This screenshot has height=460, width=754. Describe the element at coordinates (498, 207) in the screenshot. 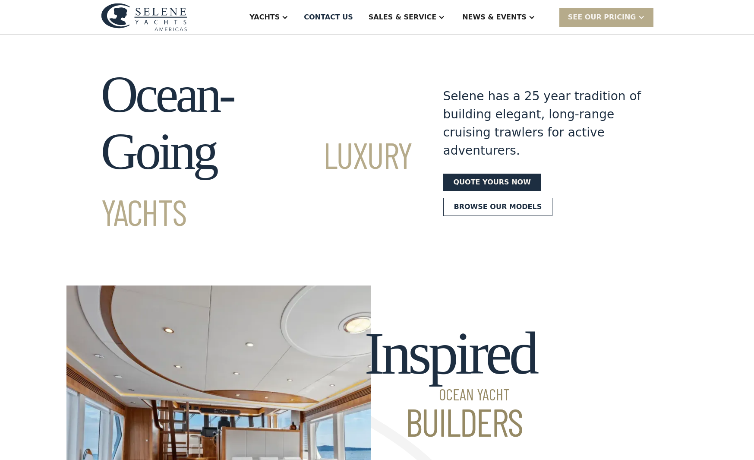

I see `a: Browse our models` at that location.